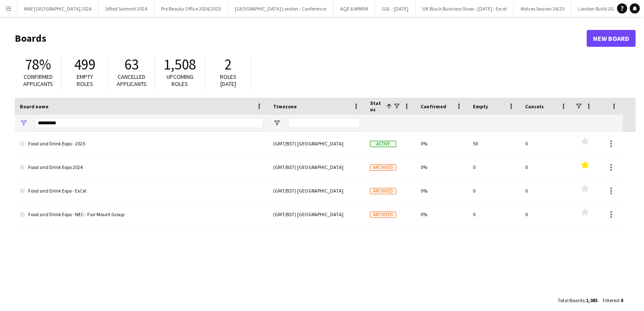 The image size is (644, 311). What do you see at coordinates (126, 9) in the screenshot?
I see `button: Sifted Summit 2024` at bounding box center [126, 9].